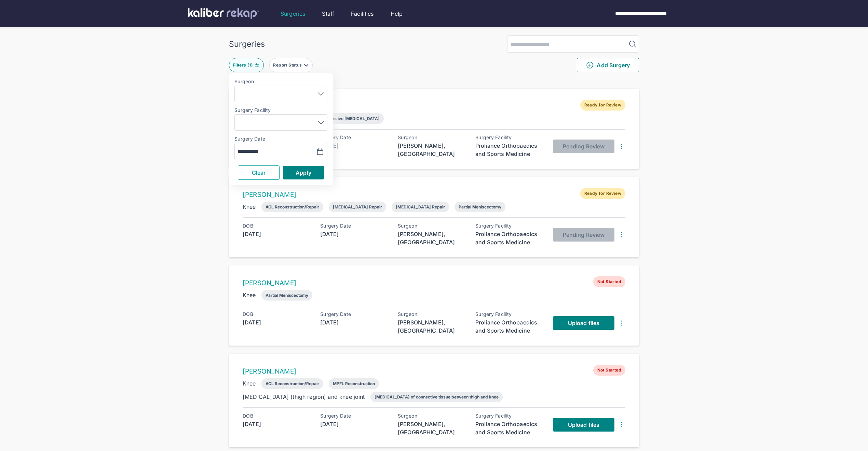  Describe the element at coordinates (291, 65) in the screenshot. I see `button: Report Status` at that location.